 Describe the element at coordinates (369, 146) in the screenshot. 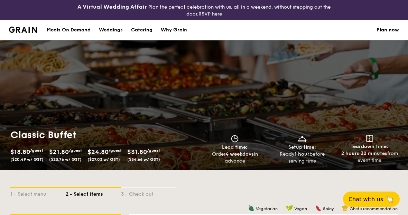

I see `span: Teardown time:` at that location.